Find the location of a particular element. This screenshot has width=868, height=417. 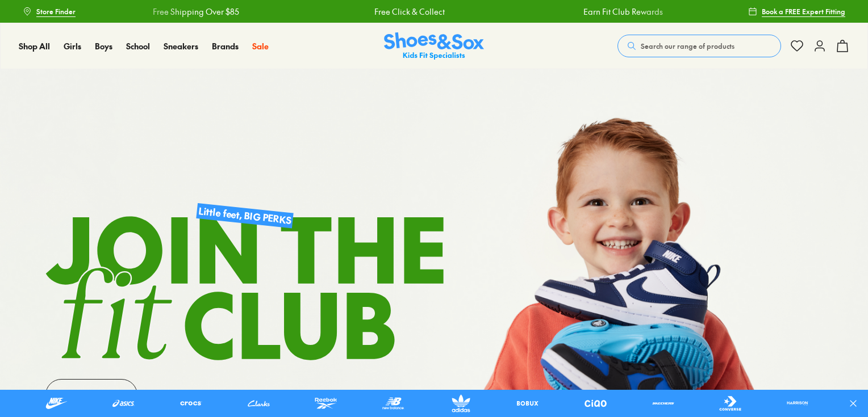

span: Boys is located at coordinates (104, 46).